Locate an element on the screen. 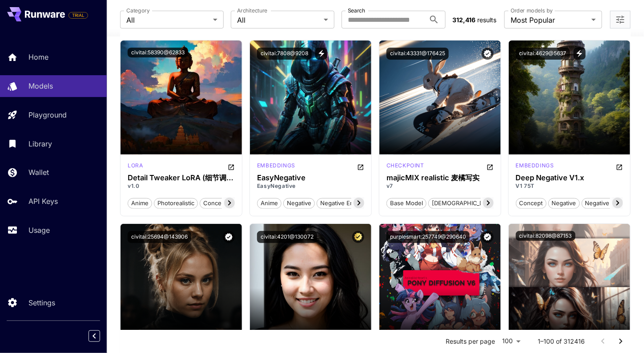  span: Add your payment card to enable full platform functionality. is located at coordinates (78, 15).